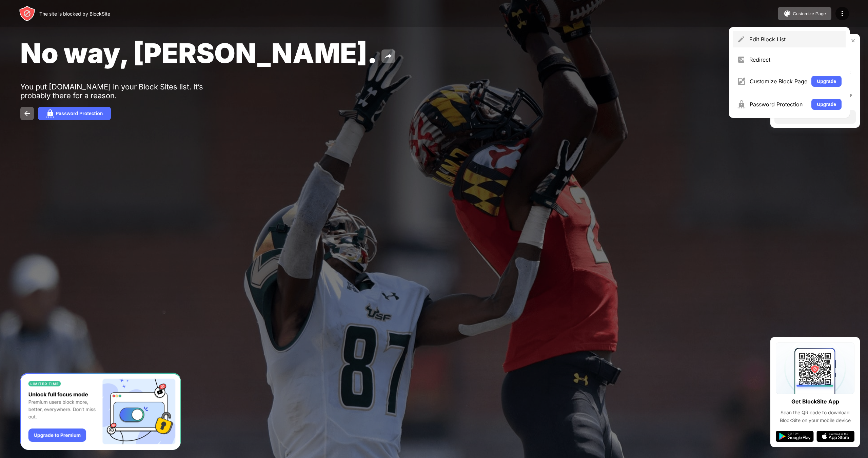 The height and width of the screenshot is (458, 868). I want to click on img: menu-pencil.svg, so click(741, 39).